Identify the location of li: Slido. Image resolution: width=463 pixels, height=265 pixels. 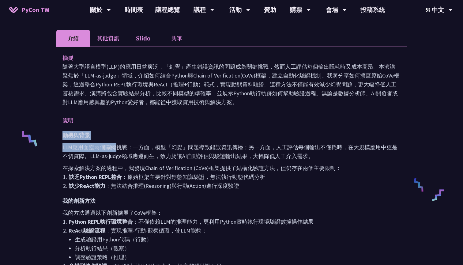
(143, 38).